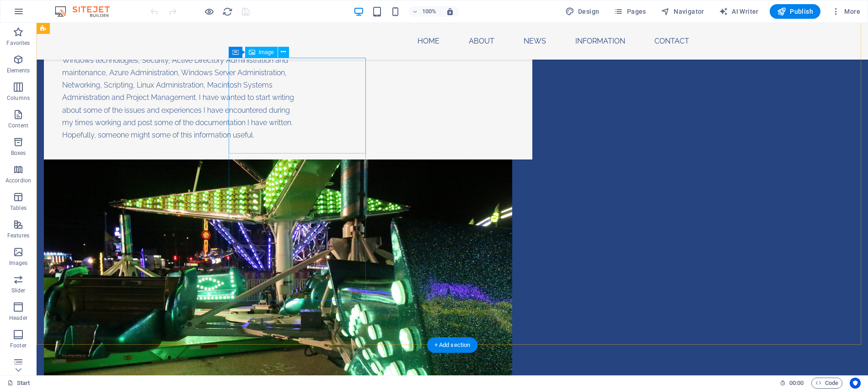 This screenshot has width=868, height=390. What do you see at coordinates (429, 11) in the screenshot?
I see `h6: 100%` at bounding box center [429, 11].